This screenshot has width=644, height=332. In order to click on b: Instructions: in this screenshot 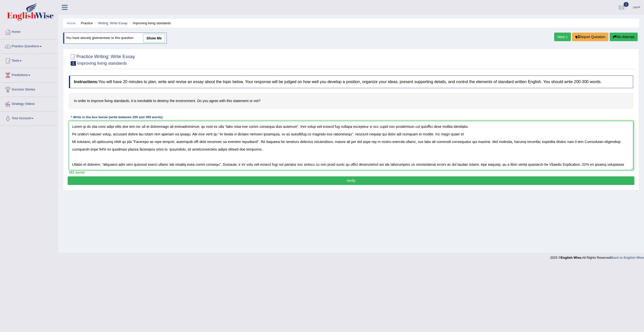, I will do `click(86, 82)`.